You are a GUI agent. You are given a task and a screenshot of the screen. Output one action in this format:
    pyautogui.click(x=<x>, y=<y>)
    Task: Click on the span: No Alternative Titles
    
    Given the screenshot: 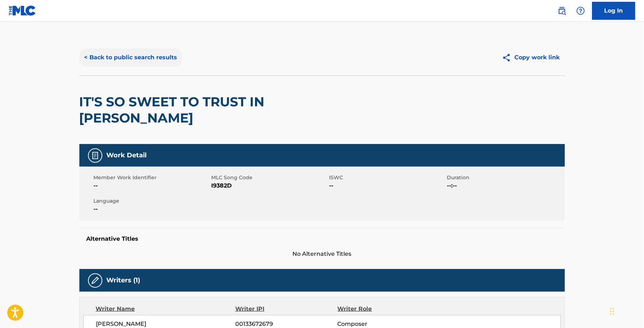 What is the action you would take?
    pyautogui.click(x=322, y=254)
    